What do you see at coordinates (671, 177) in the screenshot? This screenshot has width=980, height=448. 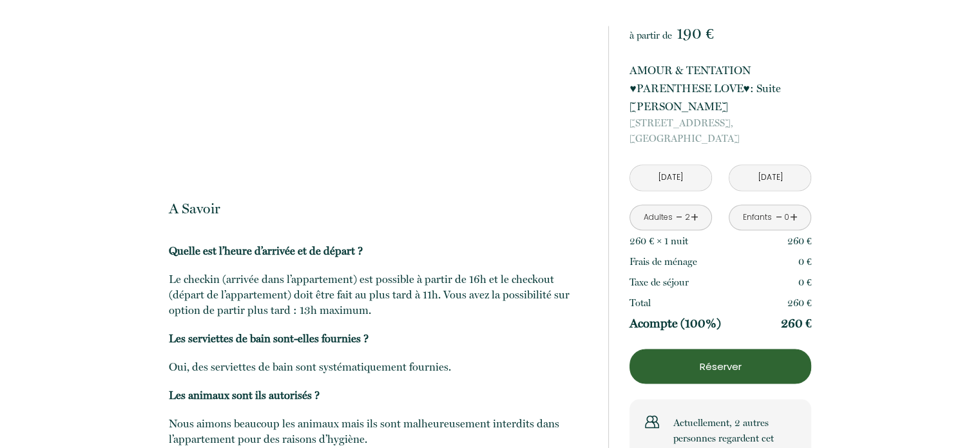 I see `input: Arrivée` at bounding box center [671, 177].